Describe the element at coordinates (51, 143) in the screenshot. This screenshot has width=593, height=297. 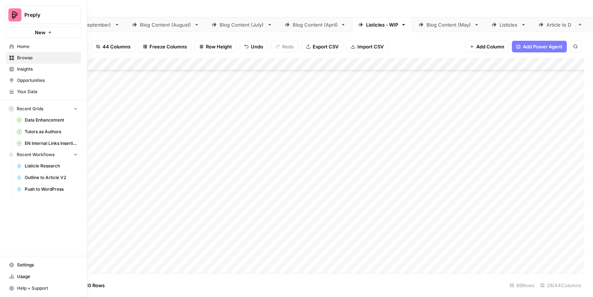
I see `span: EN Internal Links Insertion` at that location.